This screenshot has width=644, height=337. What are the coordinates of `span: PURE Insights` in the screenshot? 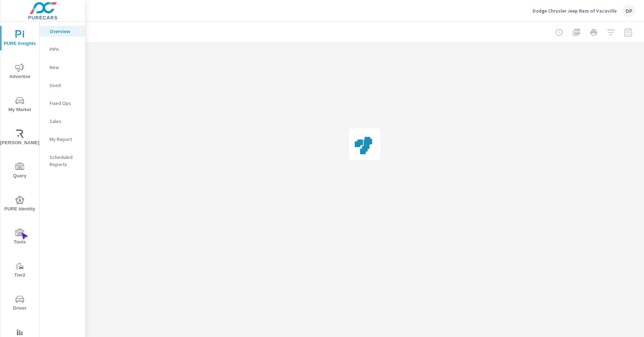 It's located at (20, 39).